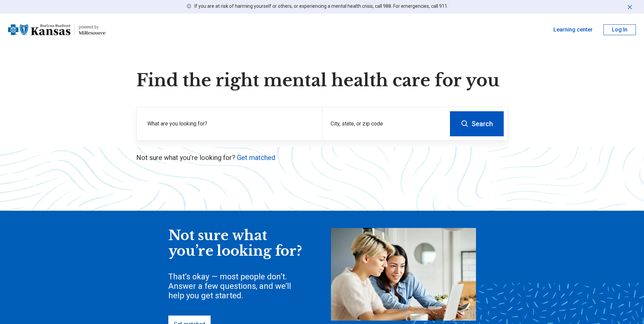  I want to click on a: Blue Cross Blue Shield Kansaspowered by, so click(57, 30).